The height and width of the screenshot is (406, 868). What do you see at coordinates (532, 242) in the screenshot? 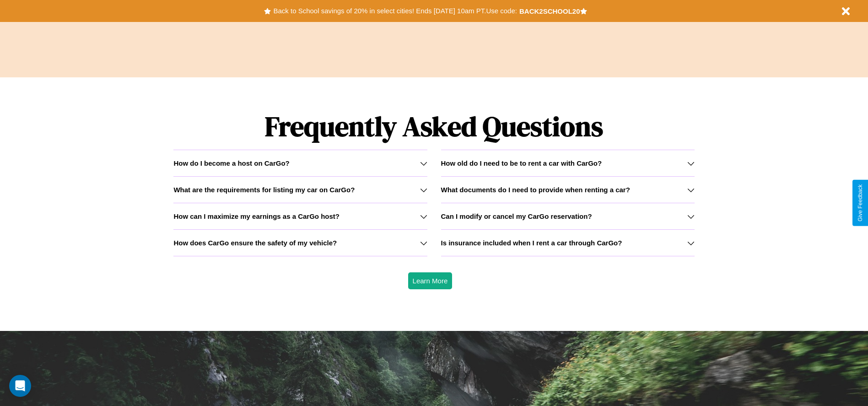
I see `h3: Is insurance included when I rent a car through CarGo?` at bounding box center [532, 242].